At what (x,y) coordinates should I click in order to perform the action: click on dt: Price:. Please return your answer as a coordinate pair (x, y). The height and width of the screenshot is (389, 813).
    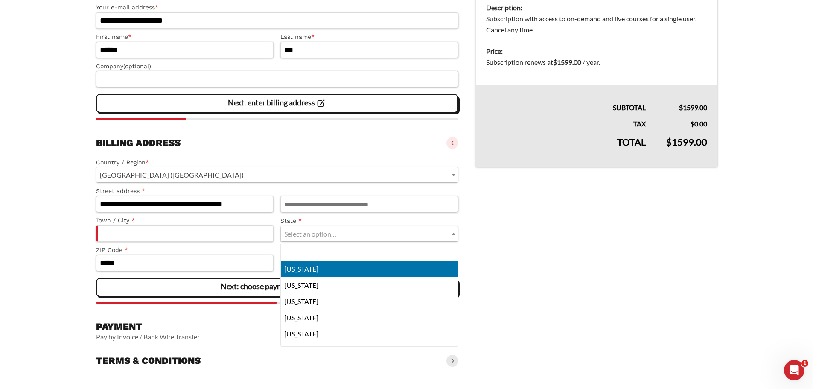
    Looking at the image, I should click on (596, 51).